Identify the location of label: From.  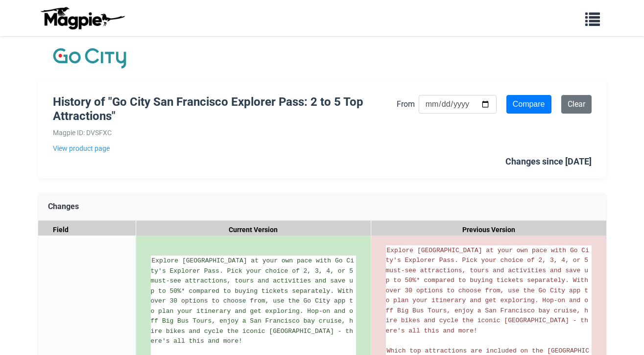
(406, 104).